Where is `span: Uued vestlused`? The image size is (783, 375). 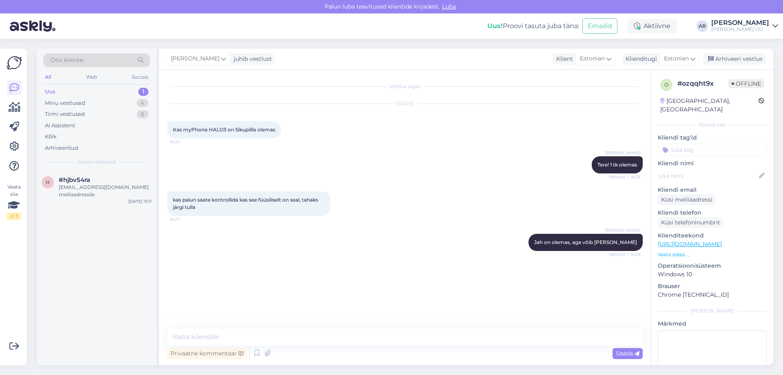
span: Uued vestlused is located at coordinates (97, 162).